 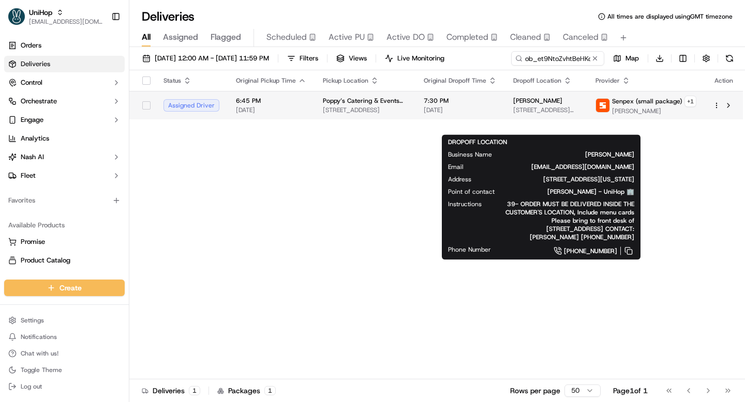 I want to click on span: Assigned, so click(x=181, y=37).